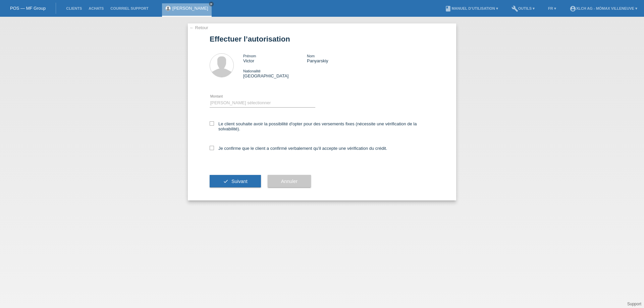  I want to click on i: book, so click(448, 8).